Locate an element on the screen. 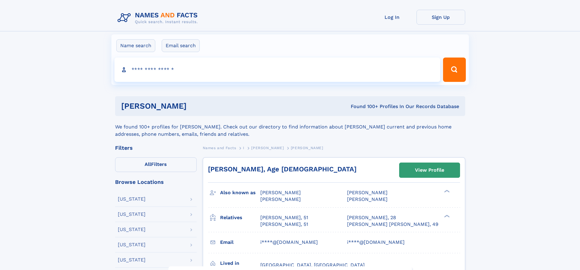 This screenshot has width=580, height=270. img: Logo Names and Facts is located at coordinates (159, 18).